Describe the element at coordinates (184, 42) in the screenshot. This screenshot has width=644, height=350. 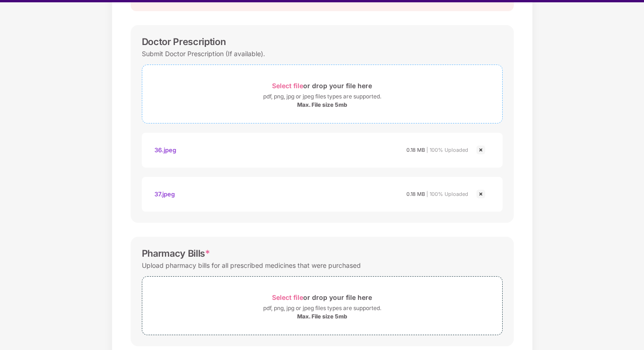
I see `div: Doctor Prescription` at that location.